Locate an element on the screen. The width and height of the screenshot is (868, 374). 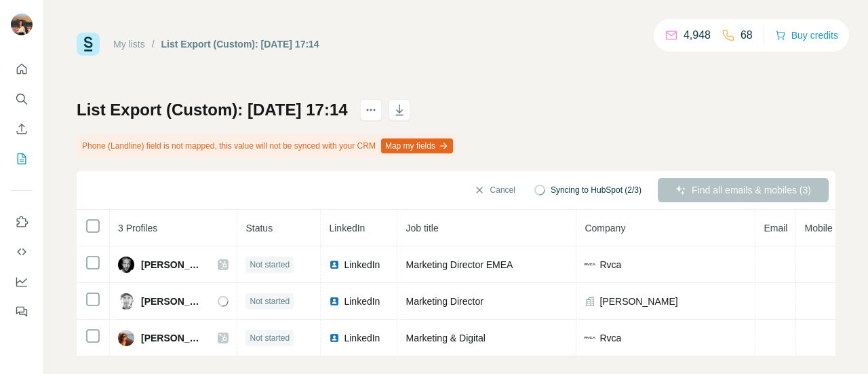
a: My lists is located at coordinates (129, 44).